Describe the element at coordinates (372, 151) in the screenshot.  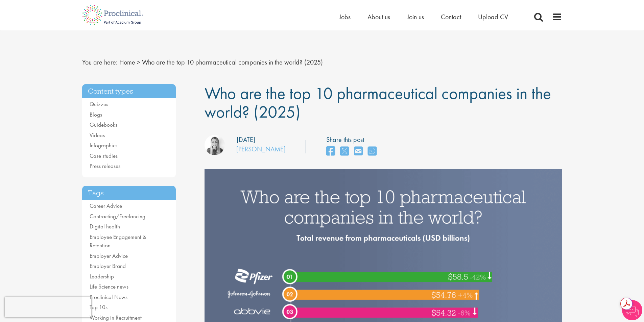
I see `a: share on whats app` at that location.